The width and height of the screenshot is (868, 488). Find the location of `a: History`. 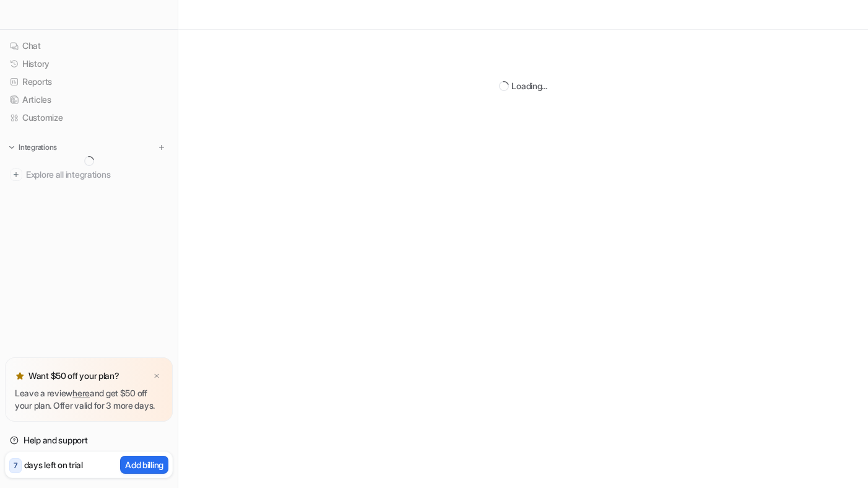

a: History is located at coordinates (88, 64).